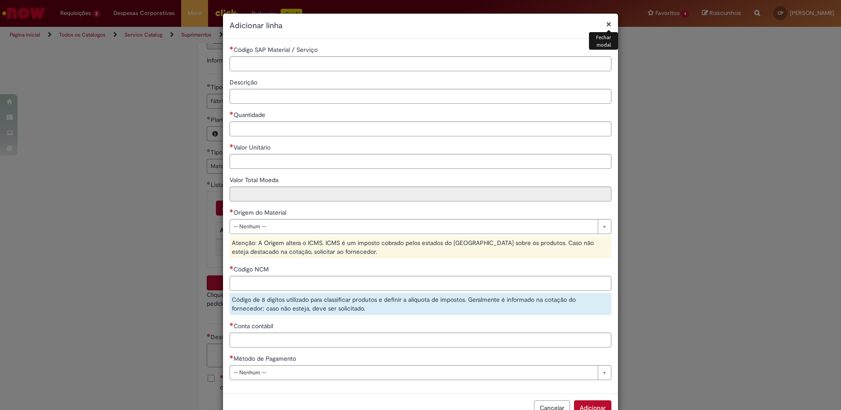 The image size is (841, 410). Describe the element at coordinates (421, 64) in the screenshot. I see `input: Código SAP Material / Serviço` at that location.